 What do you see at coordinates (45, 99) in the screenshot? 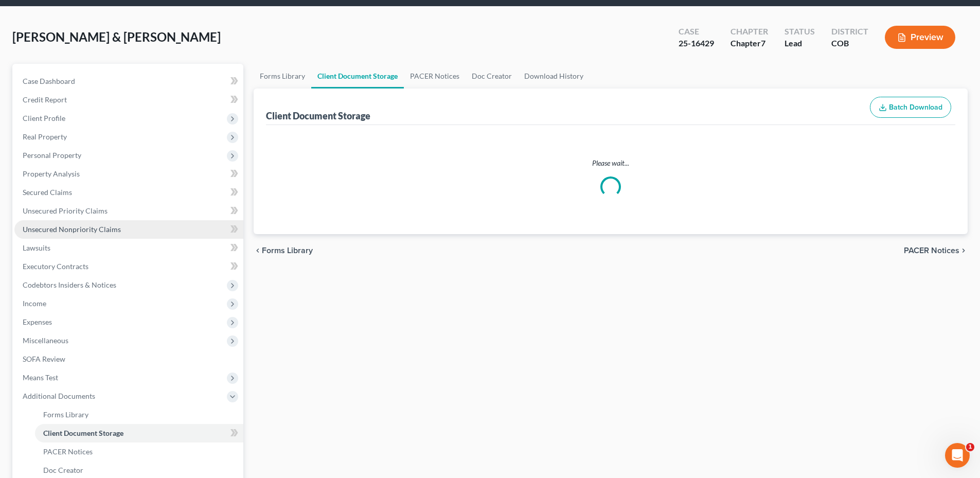
I see `span: Credit Report` at bounding box center [45, 99].